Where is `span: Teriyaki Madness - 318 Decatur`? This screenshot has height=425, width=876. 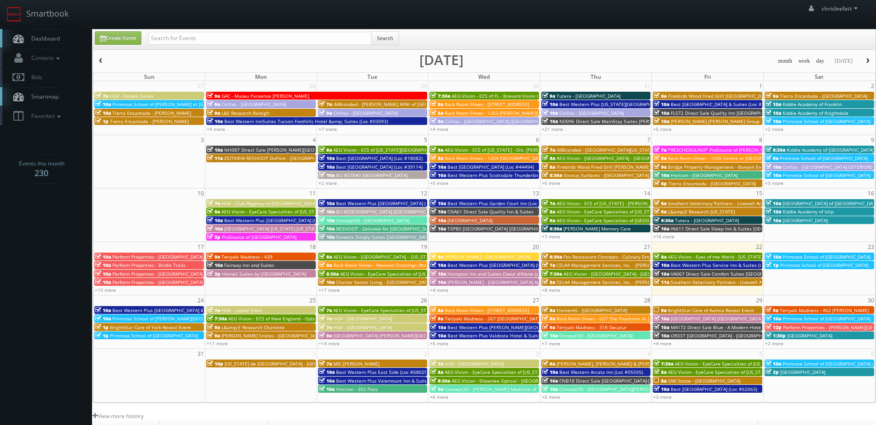
span: Teriyaki Madness - 318 Decatur is located at coordinates (592, 327).